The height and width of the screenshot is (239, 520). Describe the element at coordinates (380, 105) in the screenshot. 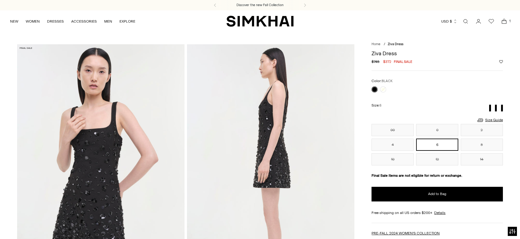

I see `span: 6` at that location.